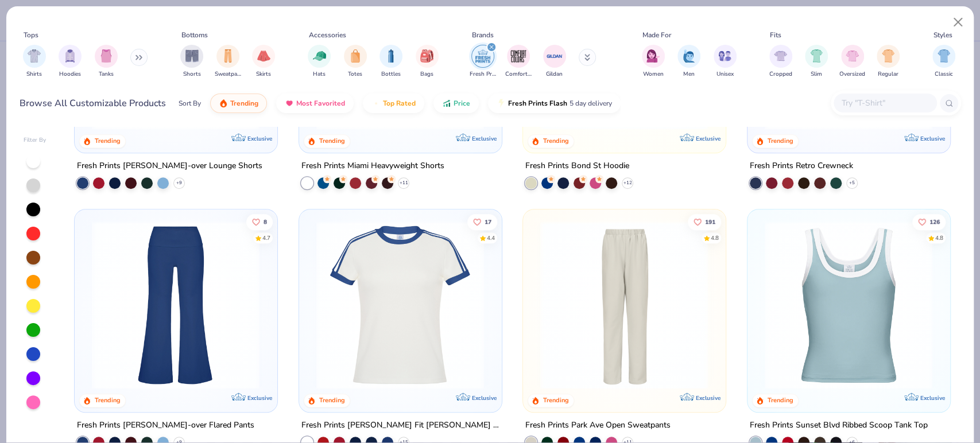 This screenshot has width=980, height=443. Describe the element at coordinates (106, 74) in the screenshot. I see `span: Tanks` at that location.